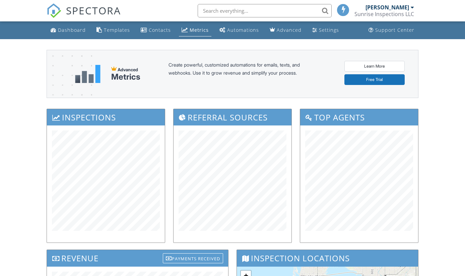 This screenshot has height=276, width=465. Describe the element at coordinates (88, 74) in the screenshot. I see `img: metrics-aadfce2e17a16c02574e7fc40e4d6b8174baaf19895a402c862ea781aae8ef5b.svg` at that location.